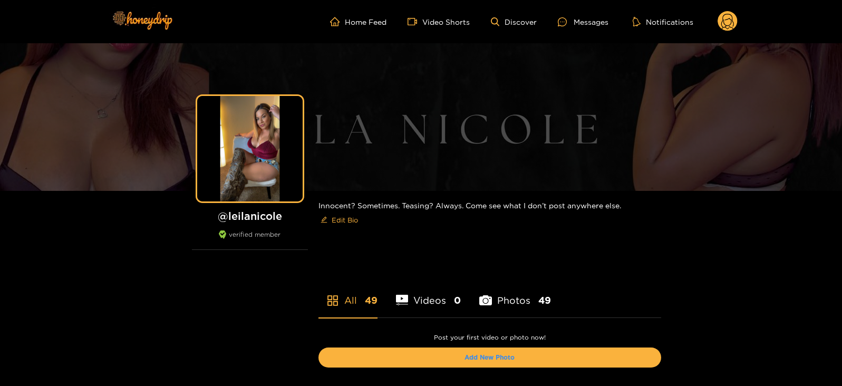  What do you see at coordinates (513, 22) in the screenshot?
I see `a: Discover` at bounding box center [513, 22].